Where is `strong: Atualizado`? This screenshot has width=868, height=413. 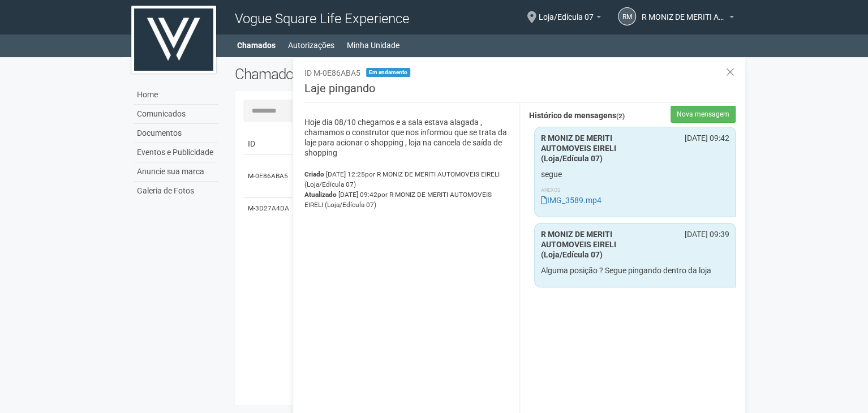 strong: Atualizado is located at coordinates (320, 194).